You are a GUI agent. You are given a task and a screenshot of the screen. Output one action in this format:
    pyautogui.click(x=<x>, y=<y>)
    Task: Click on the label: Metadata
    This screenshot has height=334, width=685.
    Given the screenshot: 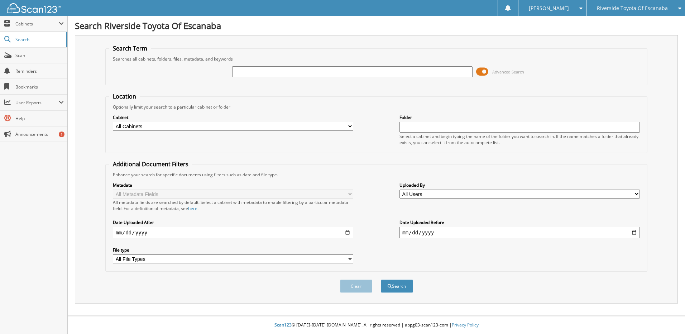 What is the action you would take?
    pyautogui.click(x=233, y=185)
    